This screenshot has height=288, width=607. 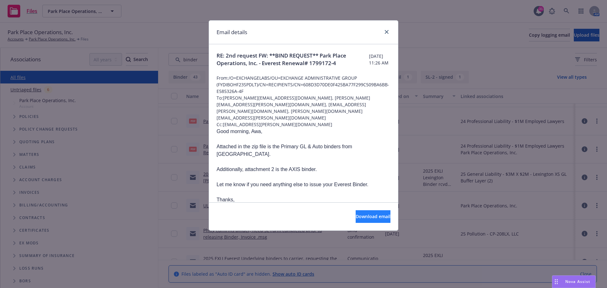 What do you see at coordinates (266, 169) in the screenshot?
I see `span: Additionally, attachment 2 is the AXIS binder.` at bounding box center [266, 169].